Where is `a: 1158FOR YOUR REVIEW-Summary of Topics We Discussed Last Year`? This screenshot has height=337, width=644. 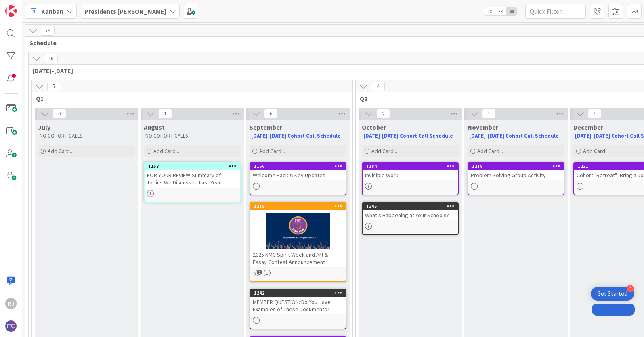
a: 1158FOR YOUR REVIEW-Summary of Topics We Discussed Last Year is located at coordinates (192, 182).